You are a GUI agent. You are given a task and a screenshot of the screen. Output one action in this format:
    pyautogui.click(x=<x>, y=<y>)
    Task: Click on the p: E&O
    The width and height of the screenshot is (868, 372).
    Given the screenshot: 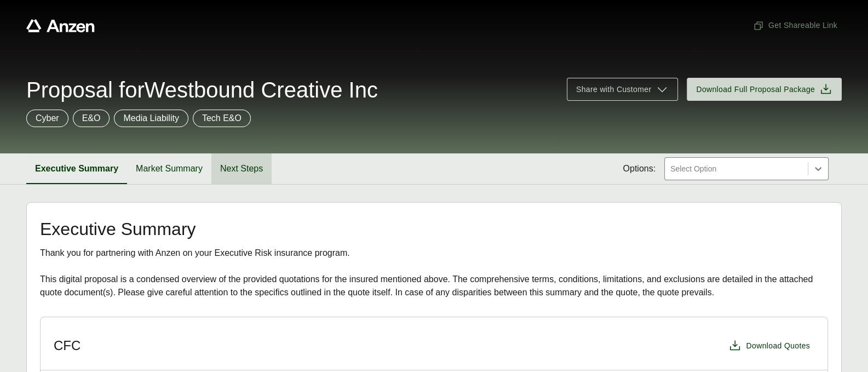 What is the action you would take?
    pyautogui.click(x=92, y=118)
    